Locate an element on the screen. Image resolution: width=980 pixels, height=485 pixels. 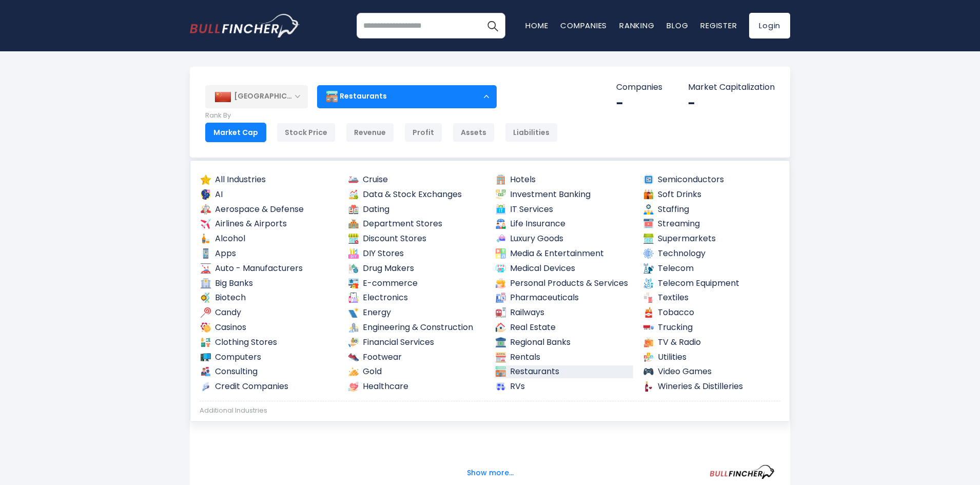
a: Utilities is located at coordinates (712, 357).